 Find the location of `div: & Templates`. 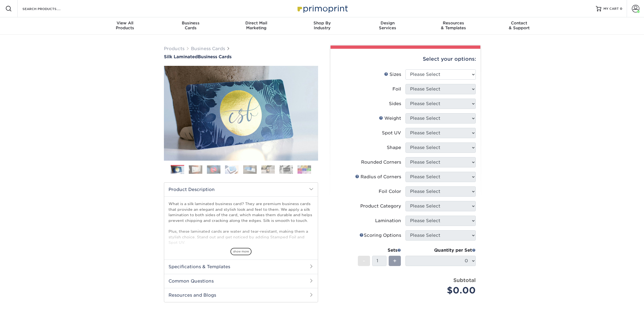

div: & Templates is located at coordinates (453, 25).